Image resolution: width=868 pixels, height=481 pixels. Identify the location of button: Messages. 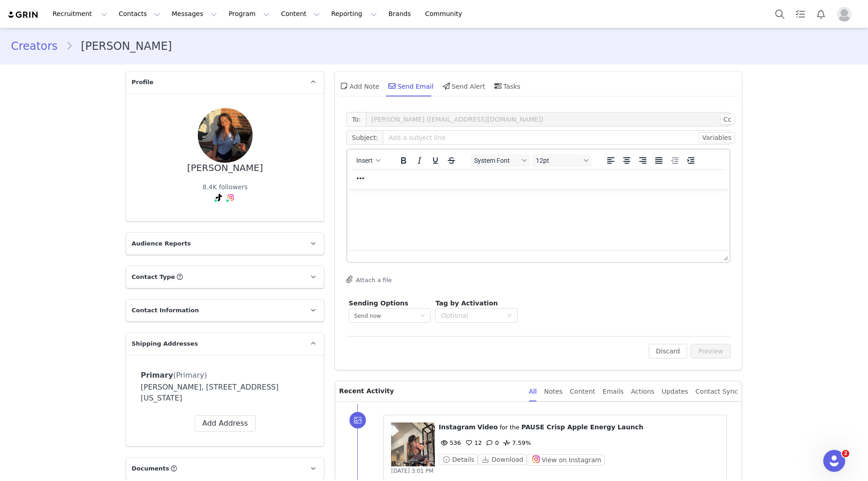
(194, 14).